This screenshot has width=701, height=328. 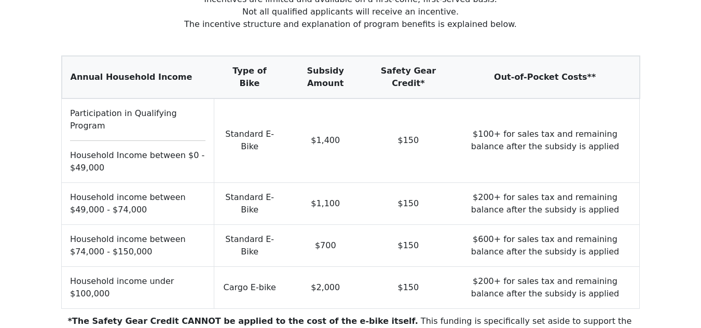 I want to click on td: Safety Gear Credit*, so click(x=408, y=77).